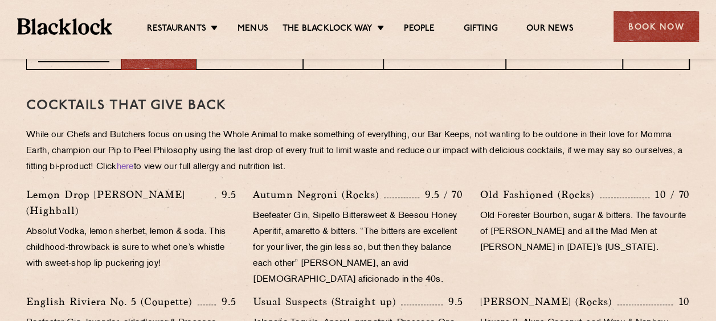 The width and height of the screenshot is (716, 321). Describe the element at coordinates (540, 195) in the screenshot. I see `p: Old Fashioned (Rocks)` at that location.